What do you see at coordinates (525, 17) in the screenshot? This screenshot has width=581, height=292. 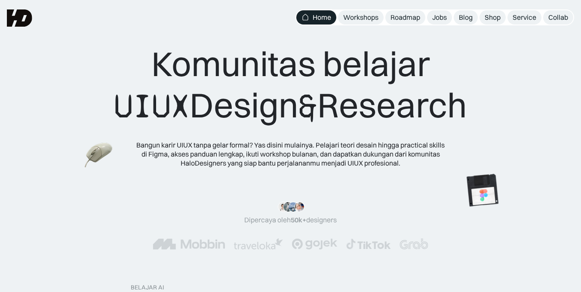 I see `a: Service` at bounding box center [525, 17].